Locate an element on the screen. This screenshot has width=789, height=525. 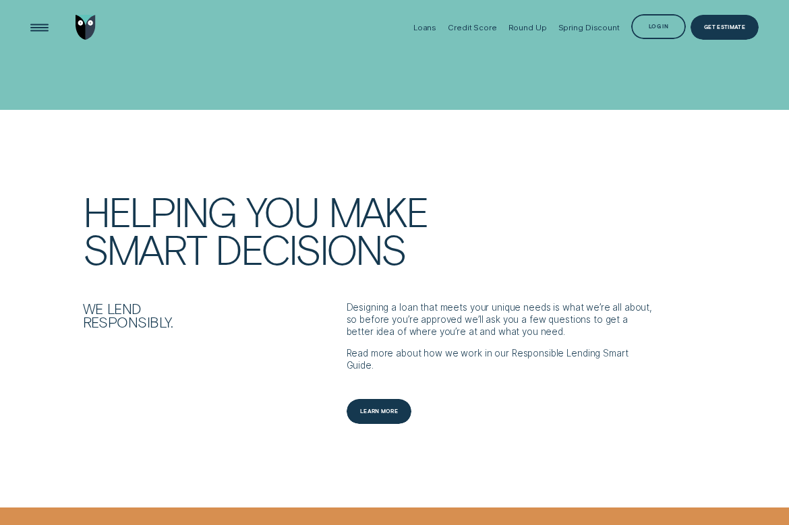
div: We lend responsibly. is located at coordinates (156, 315).